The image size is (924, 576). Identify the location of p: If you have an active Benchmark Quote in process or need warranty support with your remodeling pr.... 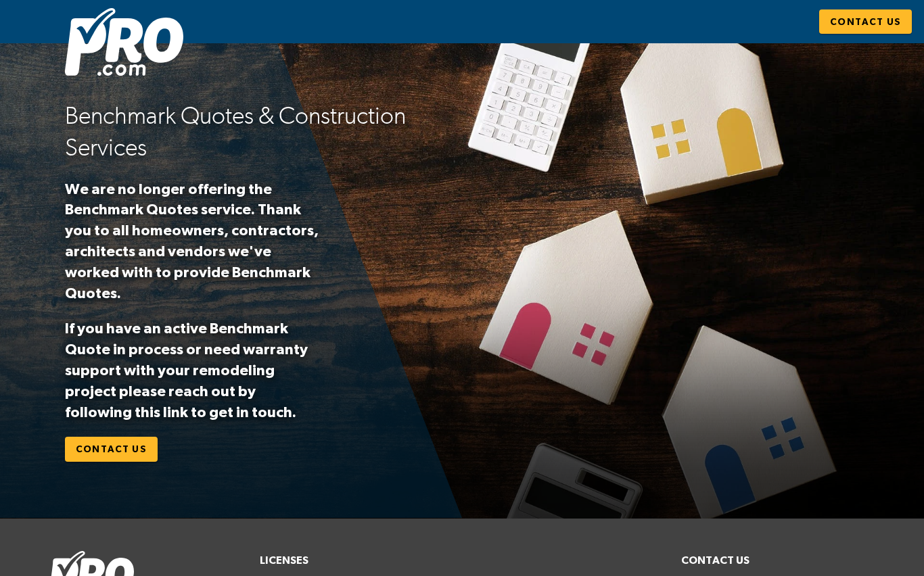
(193, 369).